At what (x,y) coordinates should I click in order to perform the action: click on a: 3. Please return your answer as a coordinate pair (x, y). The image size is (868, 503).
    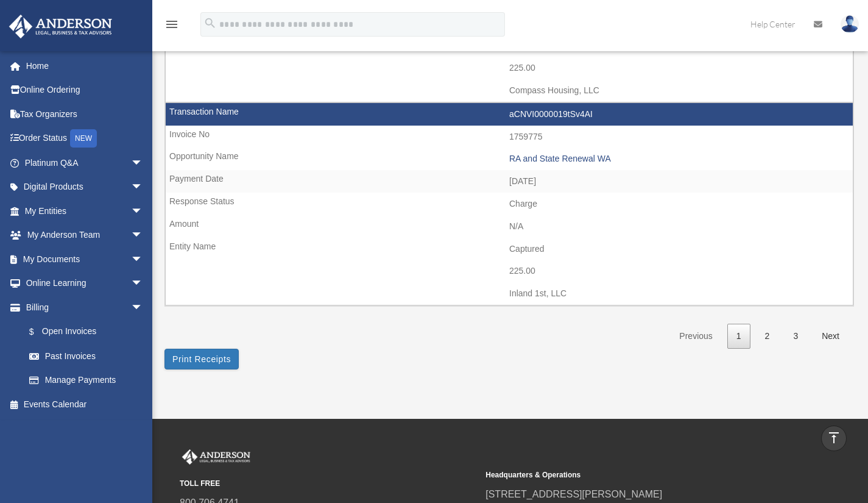
    Looking at the image, I should click on (795, 336).